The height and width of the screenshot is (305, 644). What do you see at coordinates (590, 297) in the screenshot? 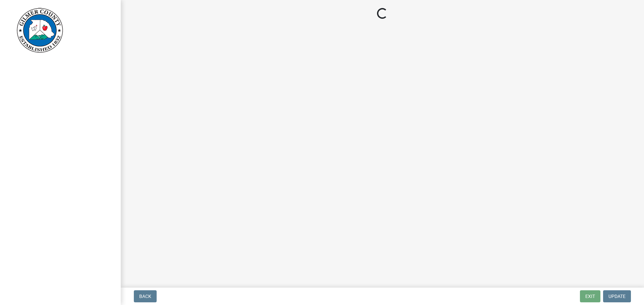
I see `button: Exit` at bounding box center [590, 297].